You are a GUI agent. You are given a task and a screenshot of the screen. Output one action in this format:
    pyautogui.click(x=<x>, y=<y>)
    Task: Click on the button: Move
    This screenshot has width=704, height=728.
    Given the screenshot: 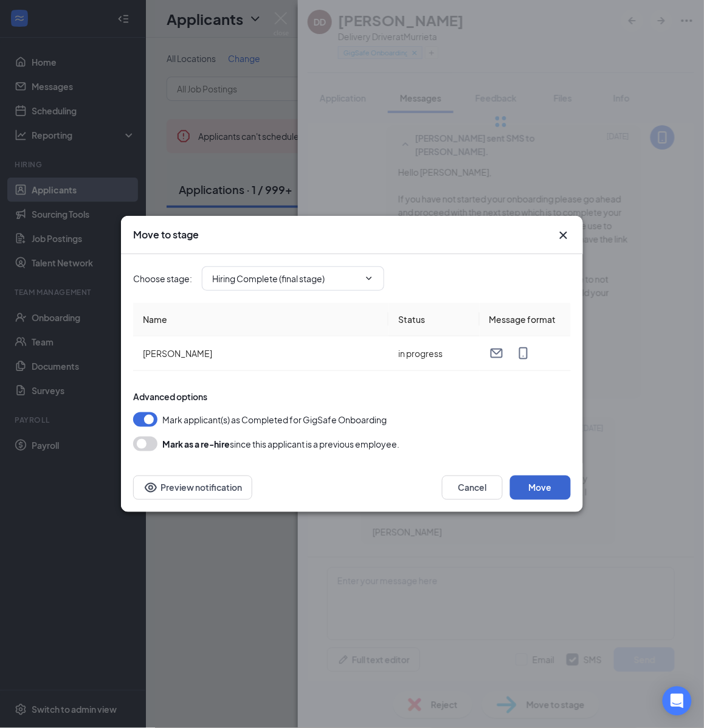 What is the action you would take?
    pyautogui.click(x=540, y=488)
    